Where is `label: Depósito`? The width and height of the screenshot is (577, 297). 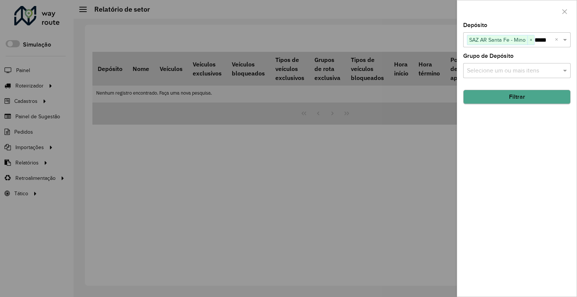
label: Depósito is located at coordinates (475, 25).